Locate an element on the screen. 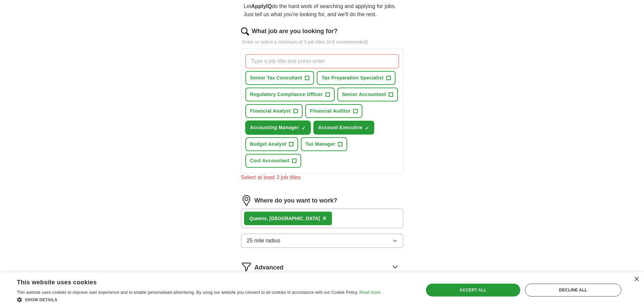  button: Tax Manager is located at coordinates (324, 144).